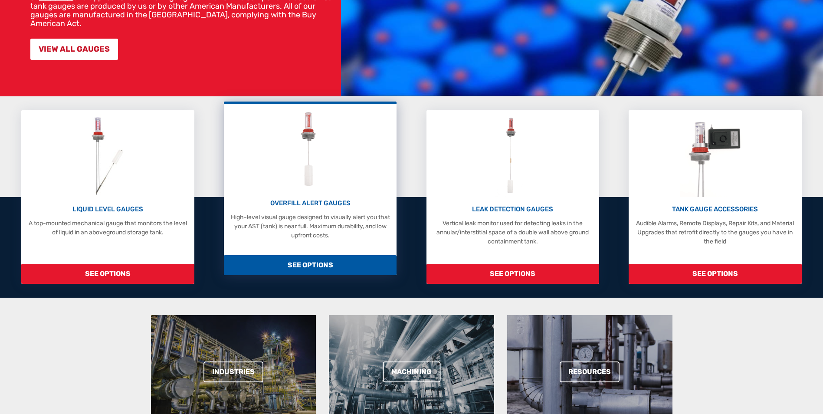 The height and width of the screenshot is (414, 823). Describe the element at coordinates (590, 372) in the screenshot. I see `a: Resources` at that location.